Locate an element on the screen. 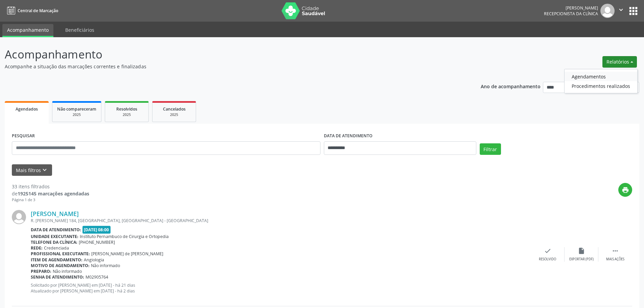 This screenshot has width=644, height=308. span: Não compareceram is located at coordinates (77, 108).